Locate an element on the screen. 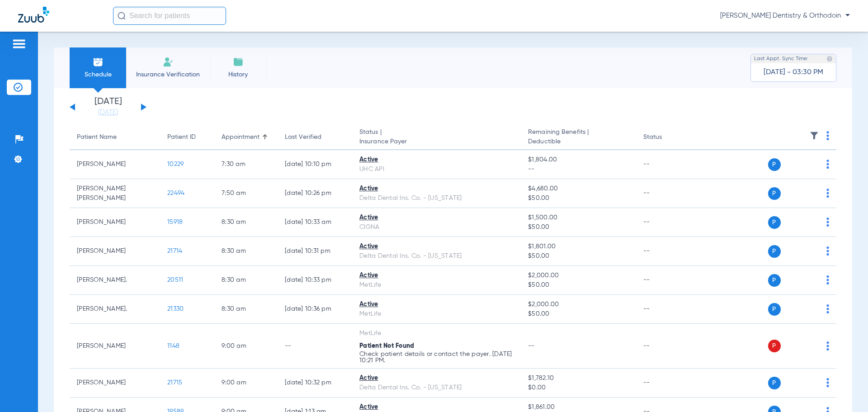 The width and height of the screenshot is (868, 412). span: 21715 is located at coordinates (175, 383).